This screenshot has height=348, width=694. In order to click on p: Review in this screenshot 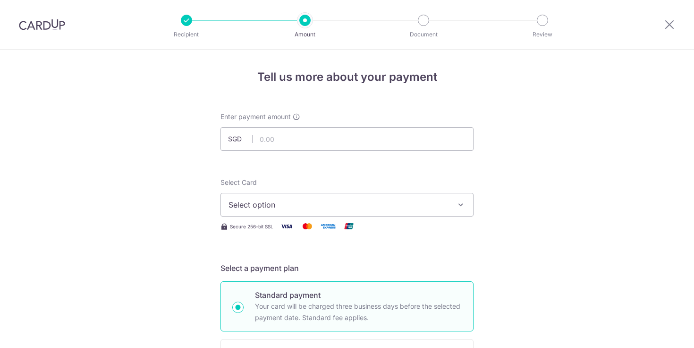, I will do `click(543, 34)`.